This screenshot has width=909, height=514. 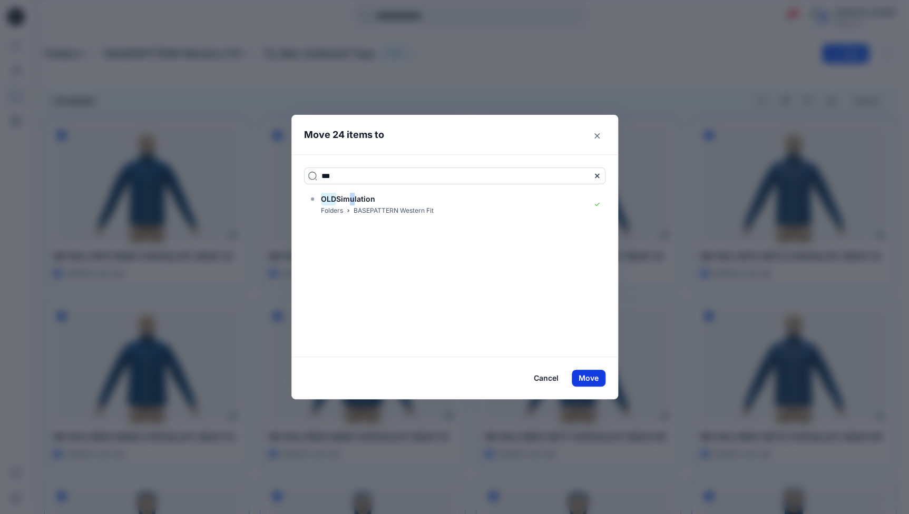 What do you see at coordinates (446, 134) in the screenshot?
I see `header: Move 24 items to` at bounding box center [446, 134].